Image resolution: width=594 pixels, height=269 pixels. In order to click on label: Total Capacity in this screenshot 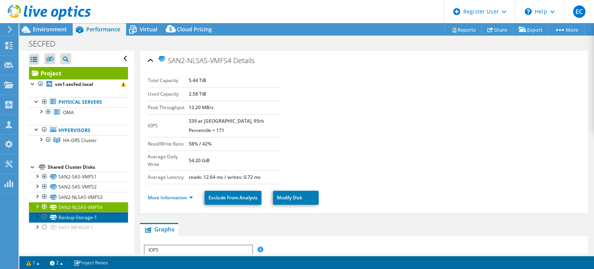, I will do `click(168, 80)`.